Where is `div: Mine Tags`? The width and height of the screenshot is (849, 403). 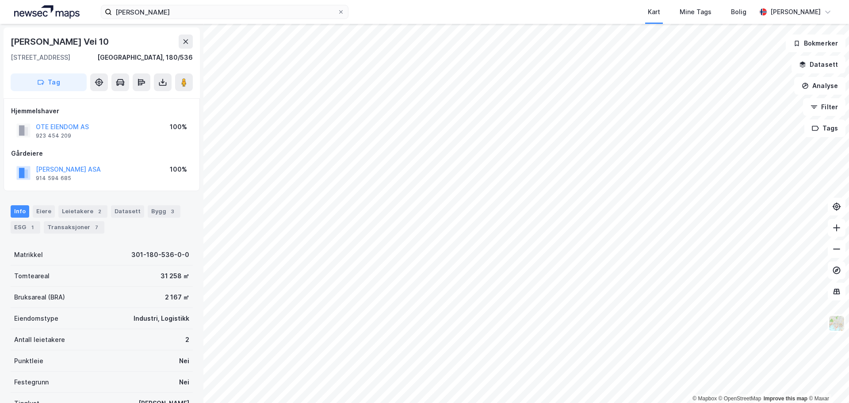
div: Mine Tags is located at coordinates (696, 12).